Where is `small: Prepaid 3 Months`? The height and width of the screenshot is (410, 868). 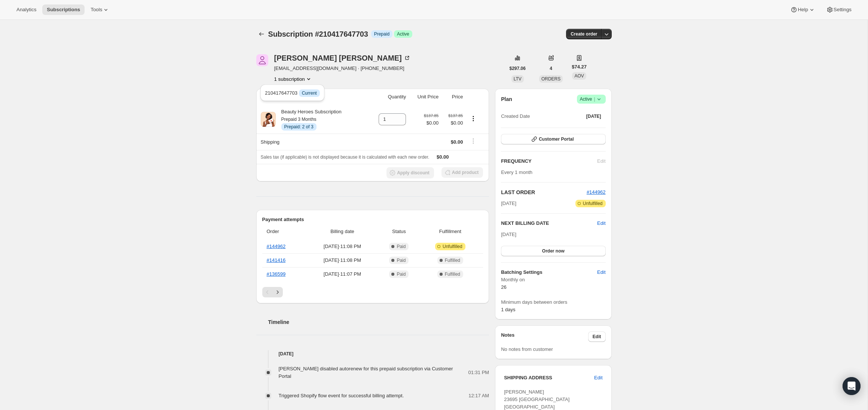
small: Prepaid 3 Months is located at coordinates (299, 119).